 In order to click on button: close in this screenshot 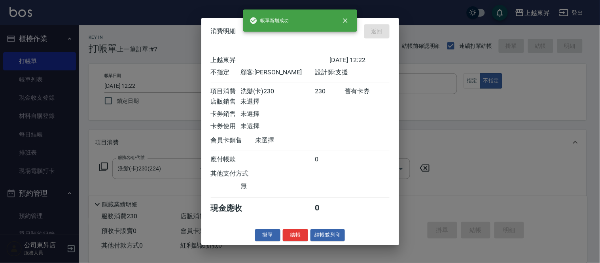, I will do `click(346, 21)`.